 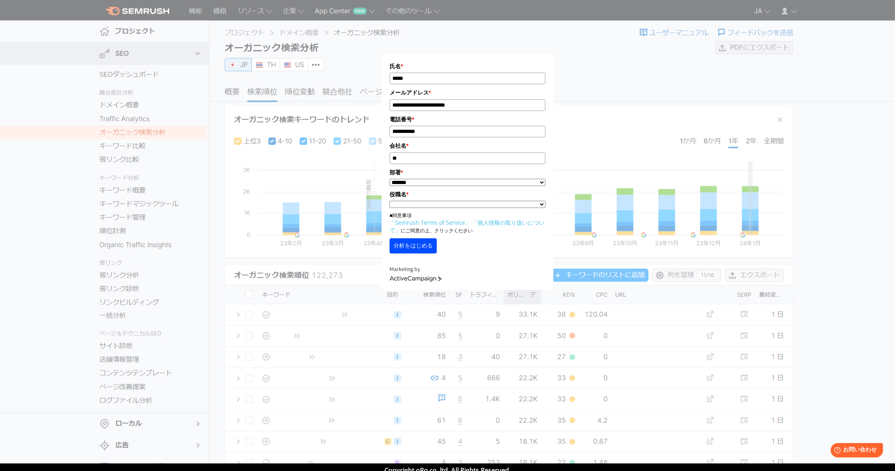 I want to click on div: Marketing by, so click(x=467, y=270).